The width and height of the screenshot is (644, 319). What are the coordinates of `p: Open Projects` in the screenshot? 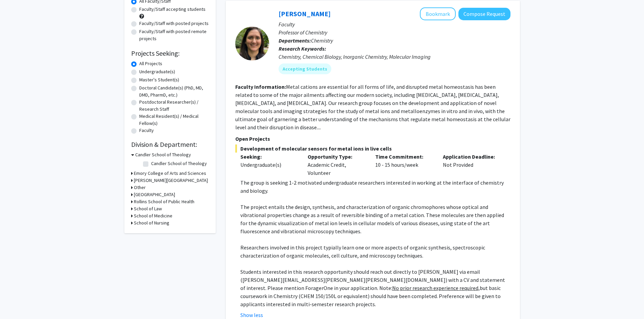 It's located at (373, 138).